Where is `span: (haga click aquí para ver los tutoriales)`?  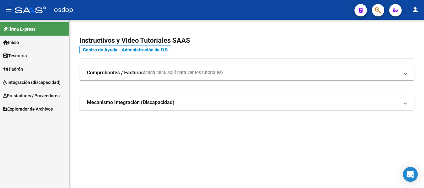
span: (haga click aquí para ver los tutoriales) is located at coordinates (183, 73).